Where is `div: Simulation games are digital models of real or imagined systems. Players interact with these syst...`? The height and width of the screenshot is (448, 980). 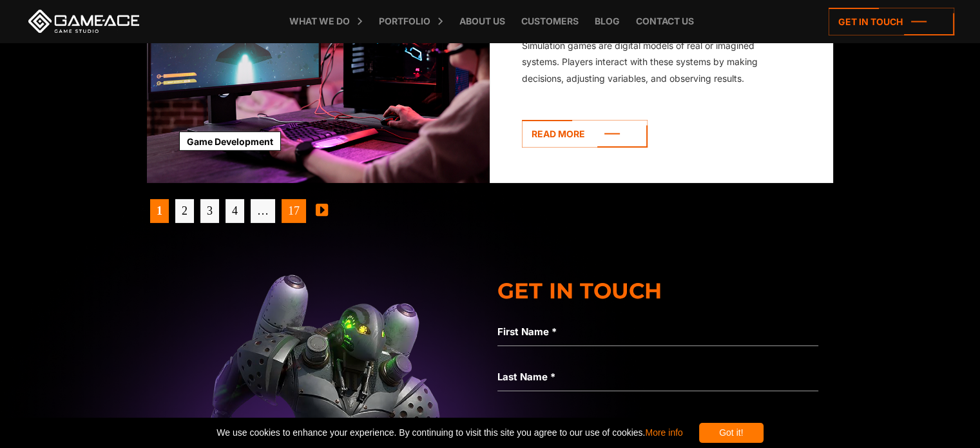 div: Simulation games are digital models of real or imagined systems. Players interact with these syst... is located at coordinates (648, 62).